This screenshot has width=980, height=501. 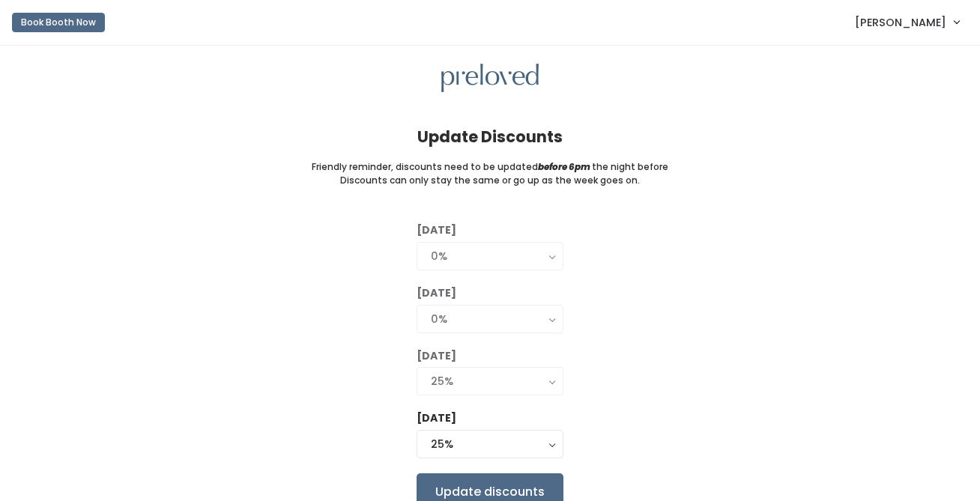 I want to click on small: Friendly reminder, discounts need to be updated the night before, so click(x=490, y=167).